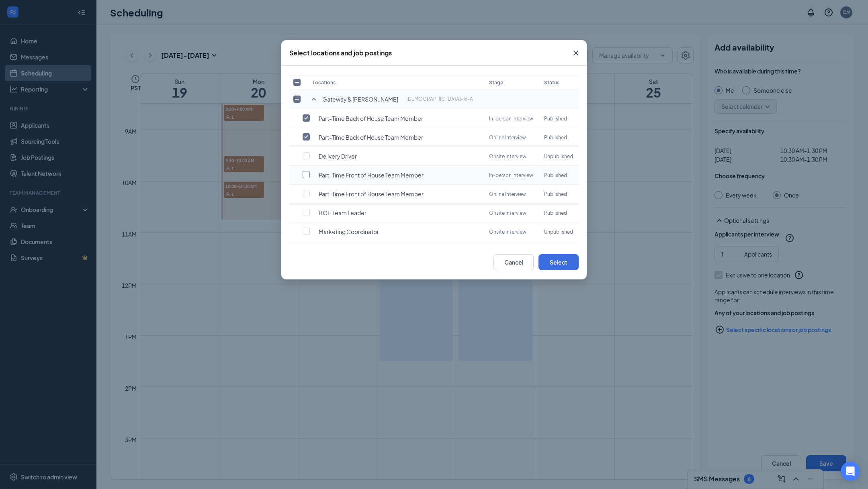 This screenshot has width=868, height=489. I want to click on button: Cancel, so click(513, 262).